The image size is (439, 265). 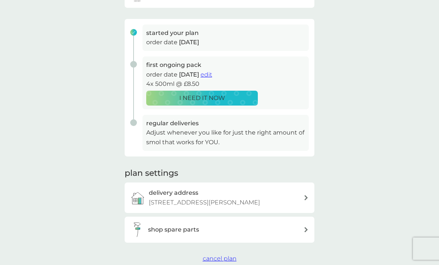 What do you see at coordinates (174, 230) in the screenshot?
I see `h3: shop spare parts` at bounding box center [174, 230].